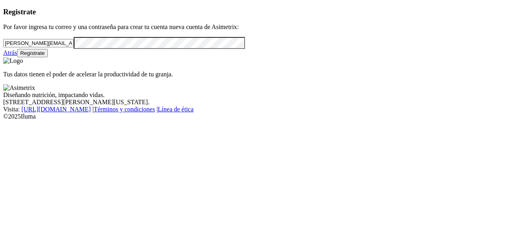  What do you see at coordinates (124, 109) in the screenshot?
I see `a: Términos y condiciones` at bounding box center [124, 109].